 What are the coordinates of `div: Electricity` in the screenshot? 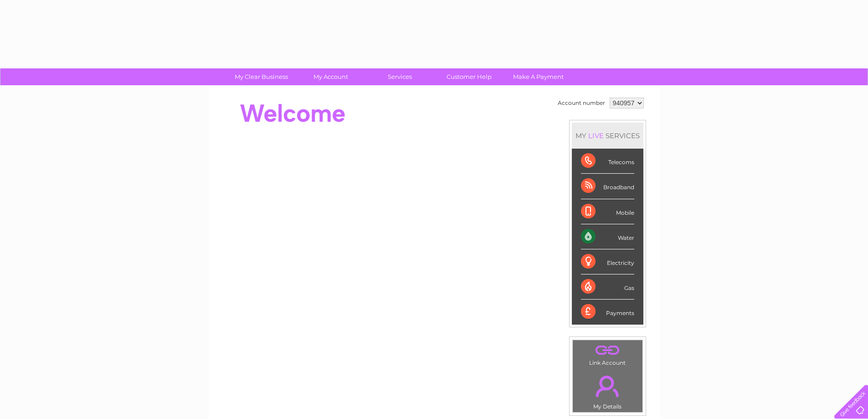 It's located at (608, 262).